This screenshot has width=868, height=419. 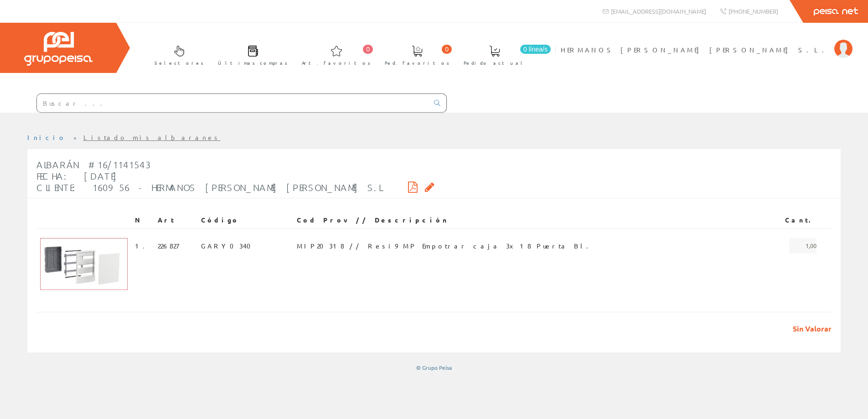 What do you see at coordinates (143, 220) in the screenshot?
I see `th: N` at bounding box center [143, 220].